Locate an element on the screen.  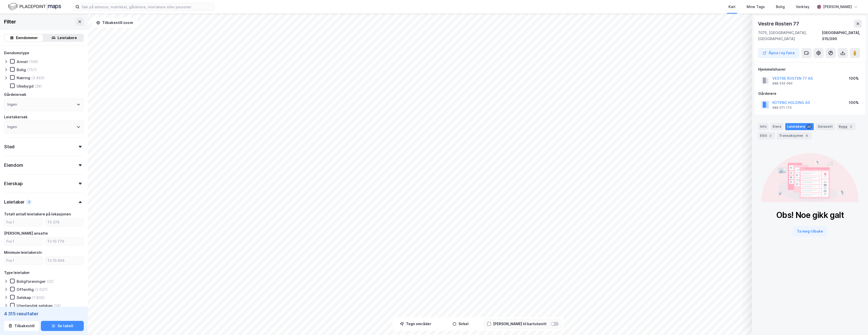
div: Eiendommer is located at coordinates (27, 38).